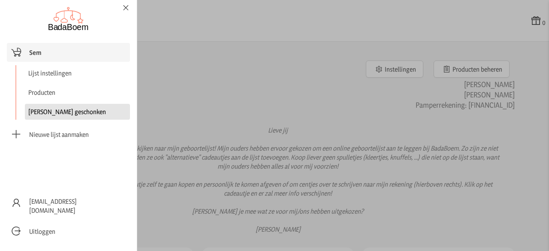 The height and width of the screenshot is (251, 549). Describe the element at coordinates (68, 52) in the screenshot. I see `a: Sem` at that location.